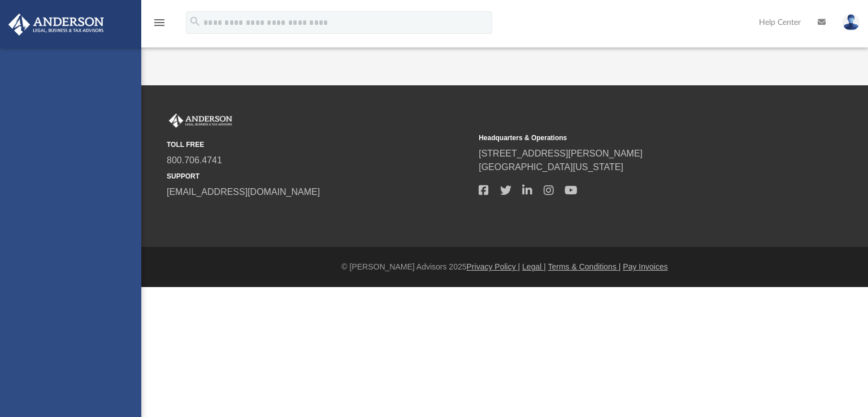 This screenshot has height=417, width=868. I want to click on a: 800.706.4741, so click(194, 160).